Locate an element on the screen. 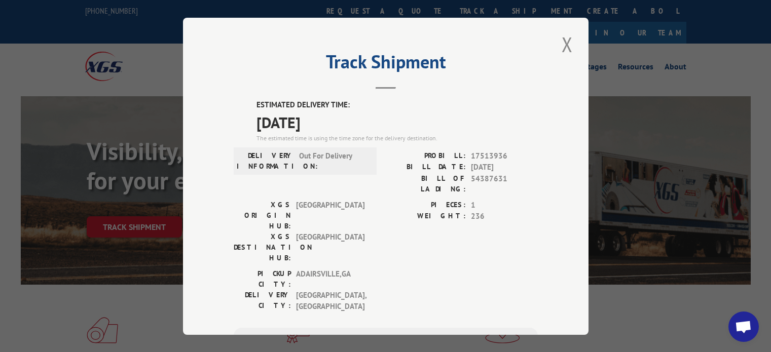  span: 17513936 is located at coordinates (505, 156).